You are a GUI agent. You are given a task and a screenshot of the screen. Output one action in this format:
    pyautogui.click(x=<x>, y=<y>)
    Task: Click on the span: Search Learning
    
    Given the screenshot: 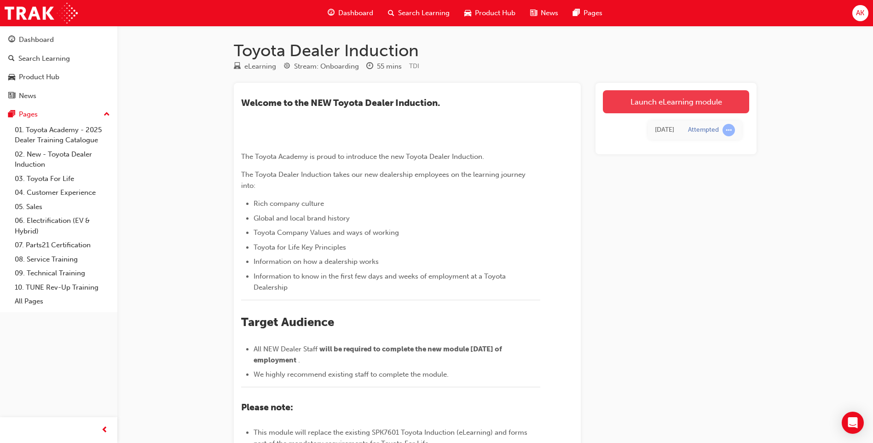 What is the action you would take?
    pyautogui.click(x=424, y=13)
    